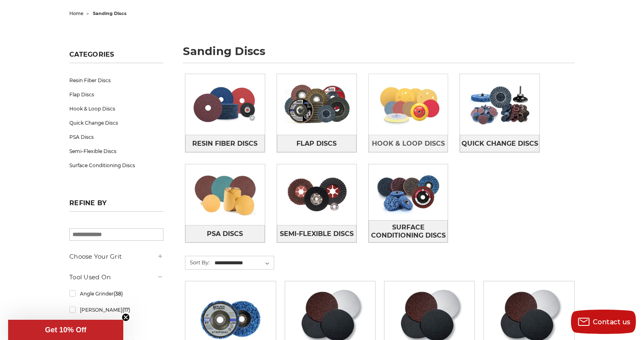 This screenshot has height=340, width=644. Describe the element at coordinates (116, 294) in the screenshot. I see `a: Angle Grinder` at that location.